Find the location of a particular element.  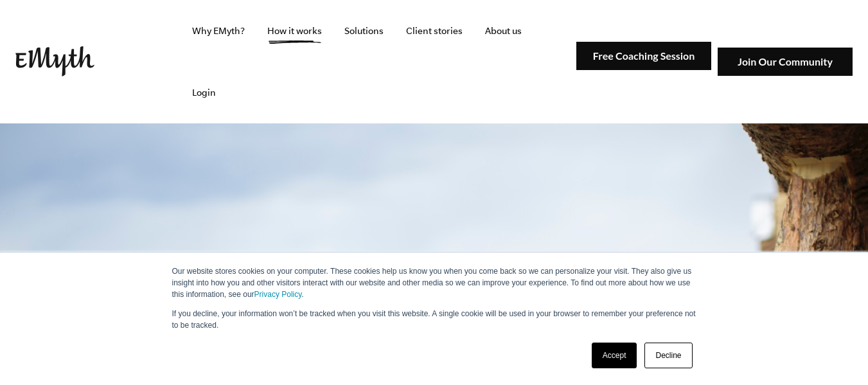

img: EMyth is located at coordinates (55, 61).